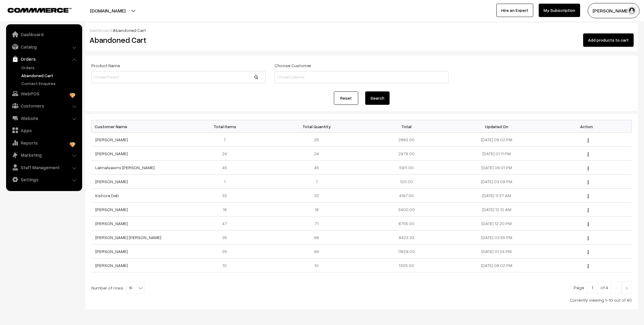 The image size is (644, 325). What do you see at coordinates (293, 66) in the screenshot?
I see `label: Choose Customer` at bounding box center [293, 66].